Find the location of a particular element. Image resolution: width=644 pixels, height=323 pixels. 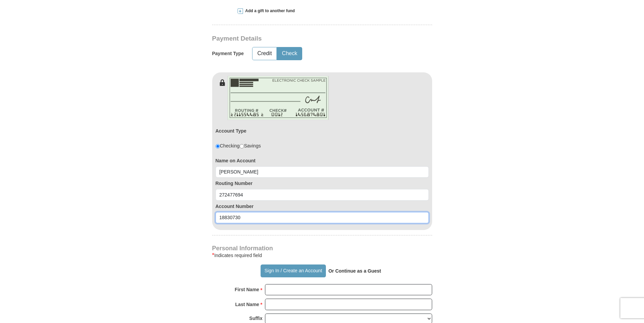

strong: Last Name is located at coordinates (247, 304).